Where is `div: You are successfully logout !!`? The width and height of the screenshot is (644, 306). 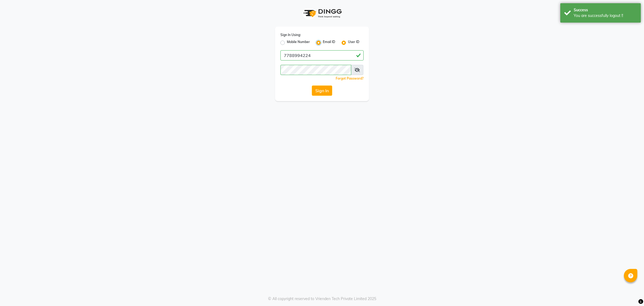 div: You are successfully logout !! is located at coordinates (605, 16).